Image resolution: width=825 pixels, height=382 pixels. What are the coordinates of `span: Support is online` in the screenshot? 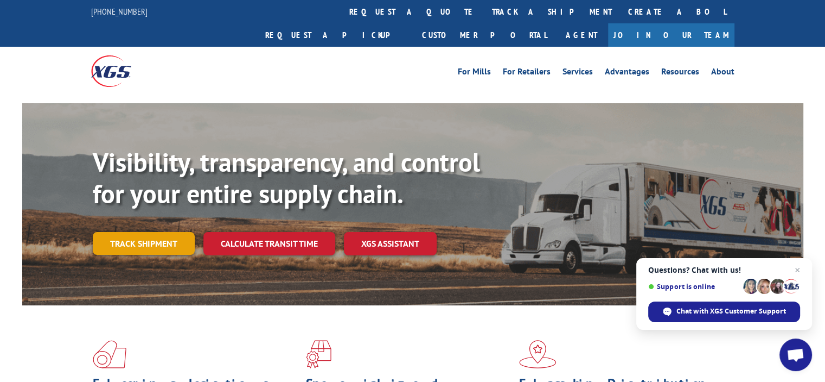 It's located at (694, 286).